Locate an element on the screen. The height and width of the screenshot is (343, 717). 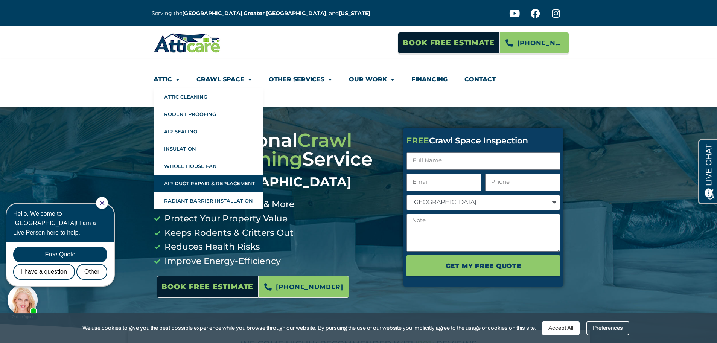
span: Get My FREE Quote is located at coordinates (483, 266).